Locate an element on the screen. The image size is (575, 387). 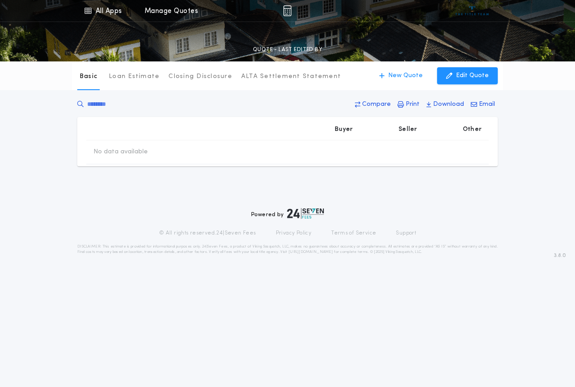
p: New Quote is located at coordinates (405, 76).